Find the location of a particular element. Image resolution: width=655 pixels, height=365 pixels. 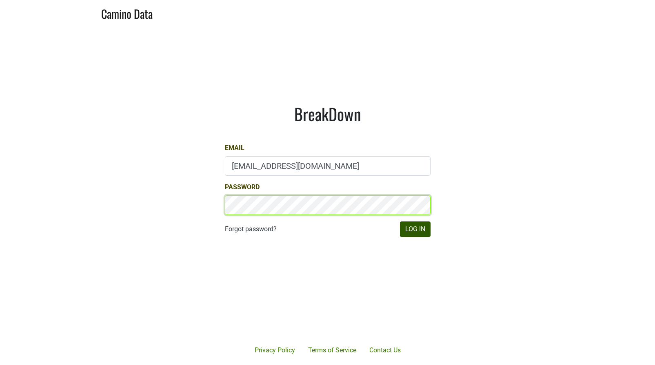

label: Email is located at coordinates (235, 148).